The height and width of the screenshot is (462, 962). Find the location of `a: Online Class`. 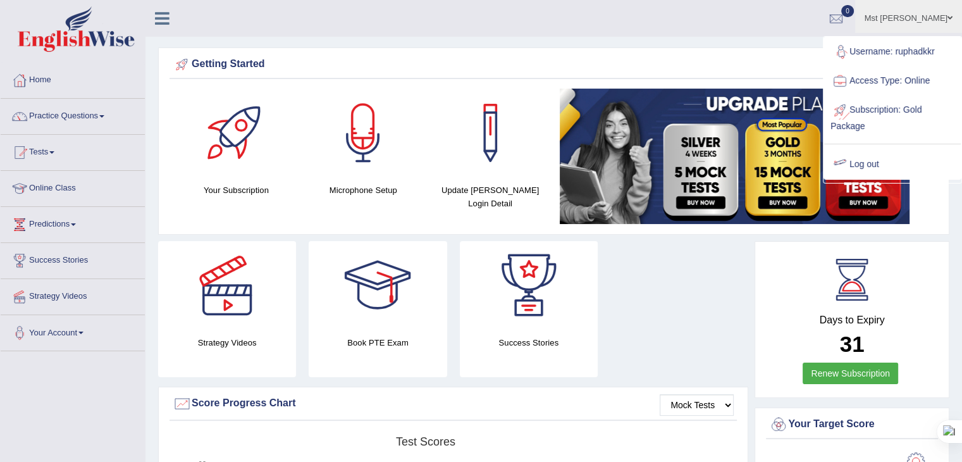

a: Online Class is located at coordinates (73, 187).